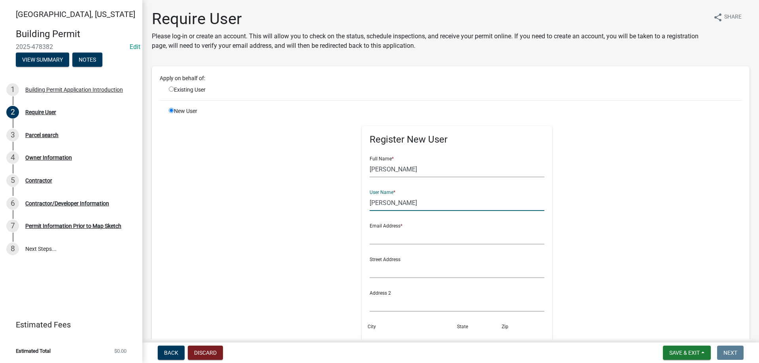 Image resolution: width=759 pixels, height=363 pixels. What do you see at coordinates (205, 353) in the screenshot?
I see `button: Discard` at bounding box center [205, 353].